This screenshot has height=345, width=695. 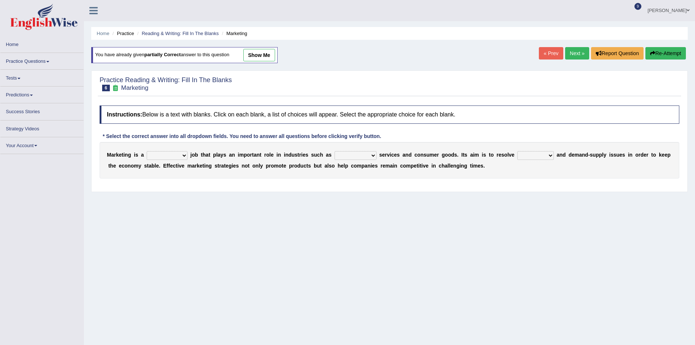 I want to click on b: b, so click(x=315, y=166).